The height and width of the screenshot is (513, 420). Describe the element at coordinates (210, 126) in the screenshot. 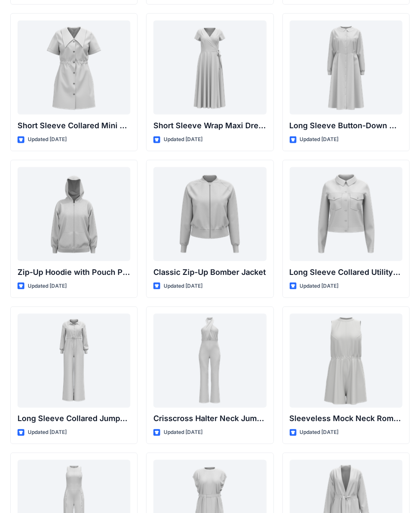

I see `p: Short Sleeve Wrap Maxi Dress` at that location.